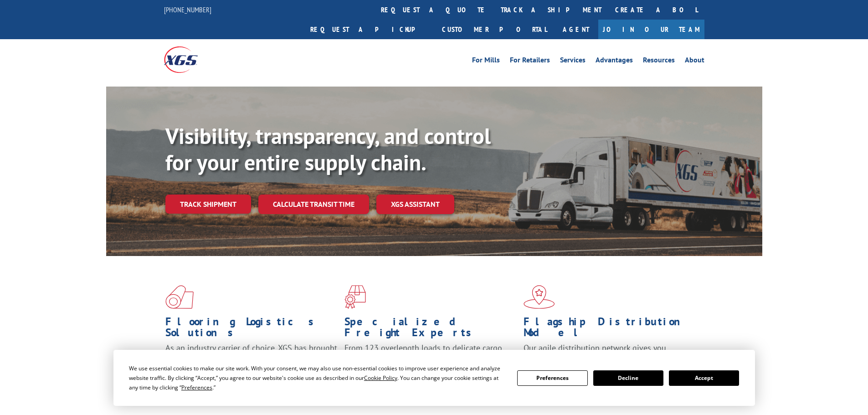 This screenshot has height=415, width=868. What do you see at coordinates (318, 377) in the screenshot?
I see `div: We use essential cookies to make our site work. With your consent, we may also use non-essential ...` at bounding box center [318, 377].